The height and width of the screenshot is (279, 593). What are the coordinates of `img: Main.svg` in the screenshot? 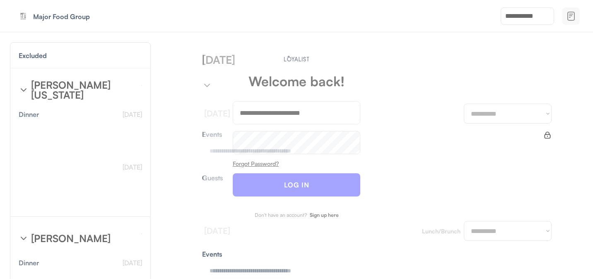 It's located at (297, 58).